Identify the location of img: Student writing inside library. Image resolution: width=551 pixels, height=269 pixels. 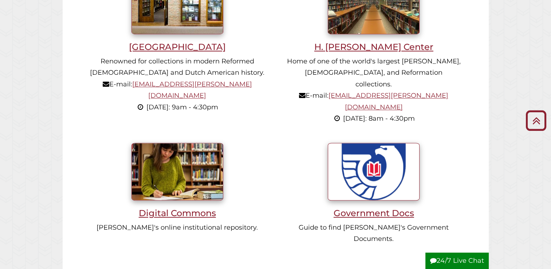
(177, 171).